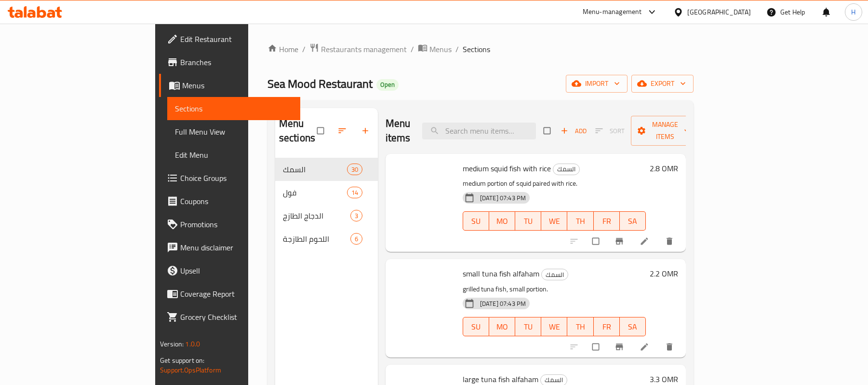 This screenshot has width=868, height=385. What do you see at coordinates (230, 39) in the screenshot?
I see `a: Edit Restaurant` at bounding box center [230, 39].